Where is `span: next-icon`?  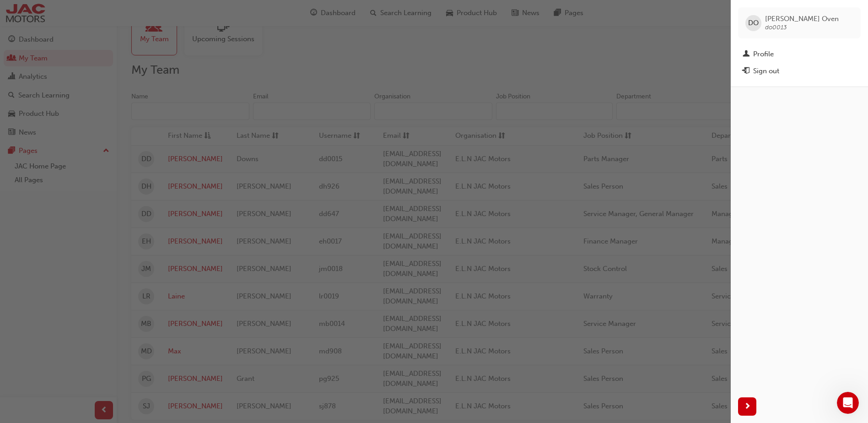 span: next-icon is located at coordinates (747, 406).